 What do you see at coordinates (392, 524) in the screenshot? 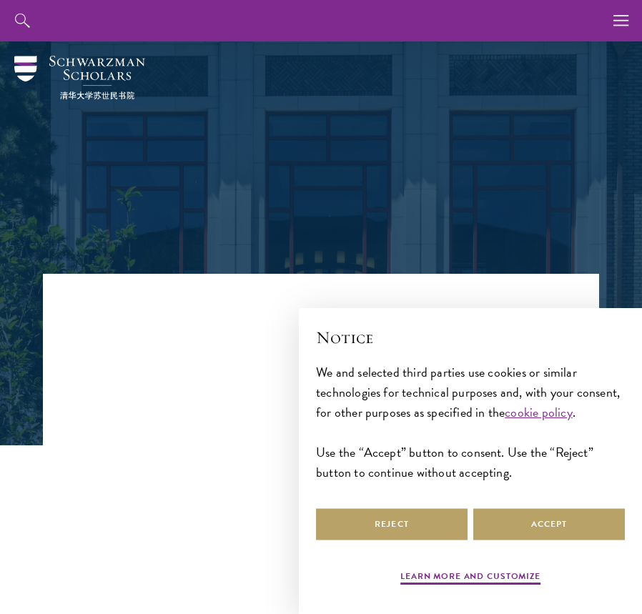
I see `button: Reject` at bounding box center [392, 524].